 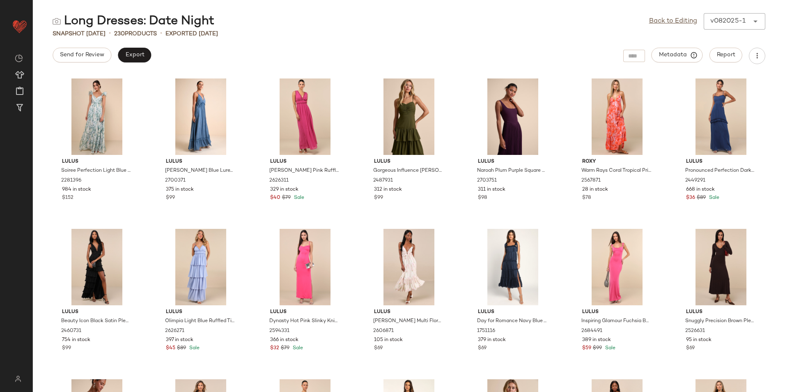 I want to click on img: 2684491_02_front_2025-06-23.jpg, so click(x=617, y=267).